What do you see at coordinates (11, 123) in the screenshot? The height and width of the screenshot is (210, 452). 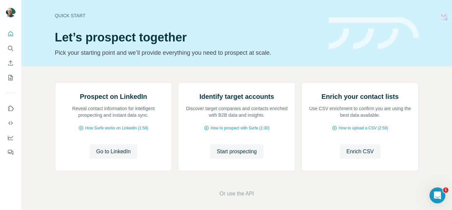 I see `button: Use Surfe API` at bounding box center [11, 123].